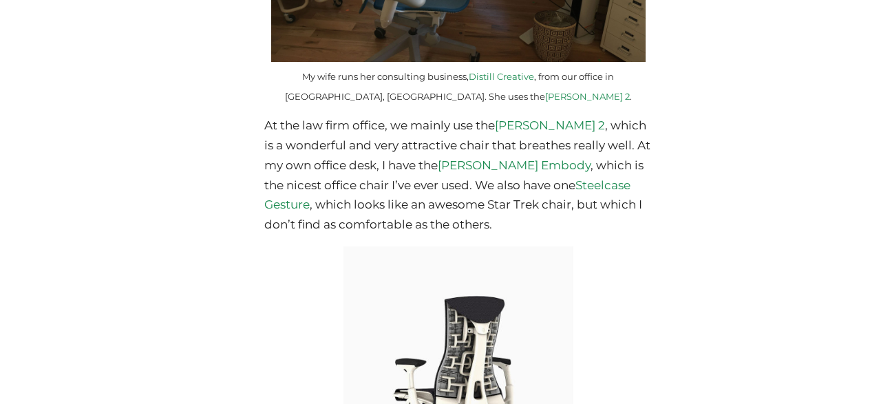 This screenshot has height=404, width=881. What do you see at coordinates (501, 76) in the screenshot?
I see `a: Distill Creative` at bounding box center [501, 76].